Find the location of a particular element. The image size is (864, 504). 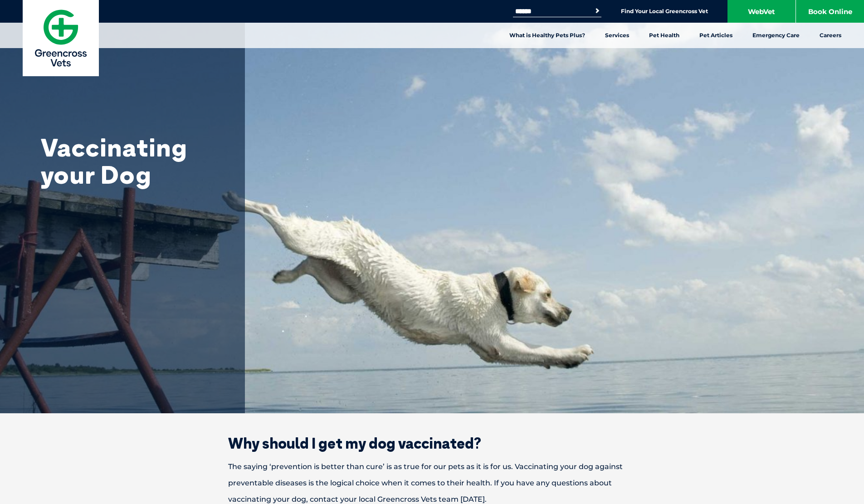

a: Find Your Local Greencross Vet is located at coordinates (664, 11).